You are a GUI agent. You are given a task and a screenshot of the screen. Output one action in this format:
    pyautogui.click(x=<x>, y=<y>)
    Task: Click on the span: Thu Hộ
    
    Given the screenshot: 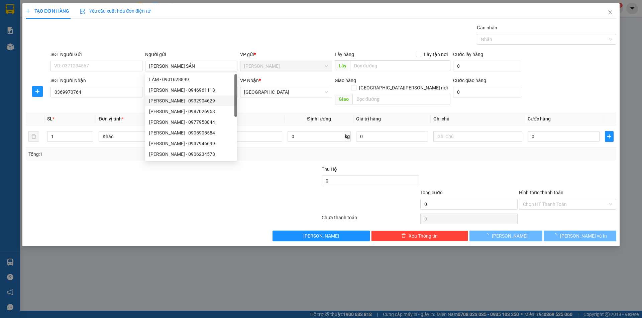 What is the action you would take?
    pyautogui.click(x=329, y=169)
    